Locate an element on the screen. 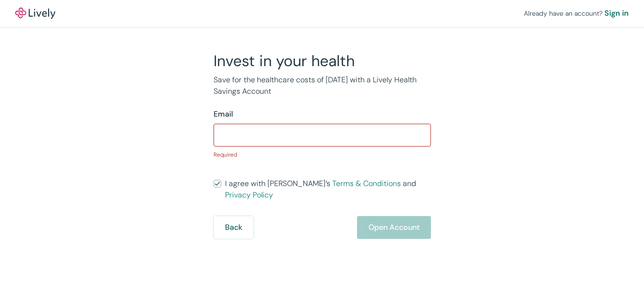  a: Sign in is located at coordinates (616, 14).